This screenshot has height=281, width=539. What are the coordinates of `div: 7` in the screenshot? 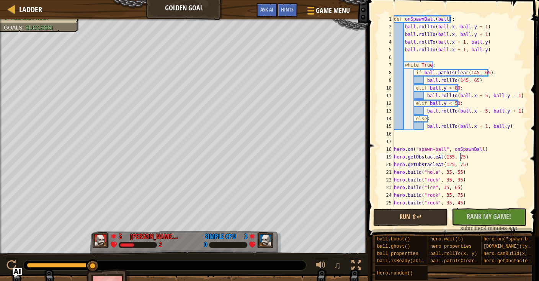 It's located at (386, 65).